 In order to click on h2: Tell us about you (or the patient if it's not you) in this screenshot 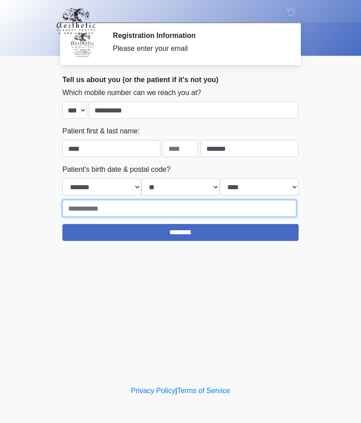, I will do `click(181, 79)`.